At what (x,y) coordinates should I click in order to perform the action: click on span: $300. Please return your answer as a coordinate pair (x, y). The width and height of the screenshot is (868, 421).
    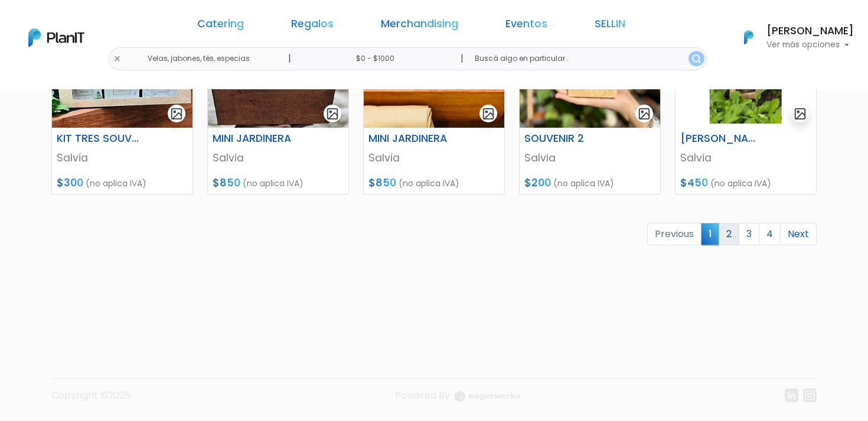
    Looking at the image, I should click on (70, 183).